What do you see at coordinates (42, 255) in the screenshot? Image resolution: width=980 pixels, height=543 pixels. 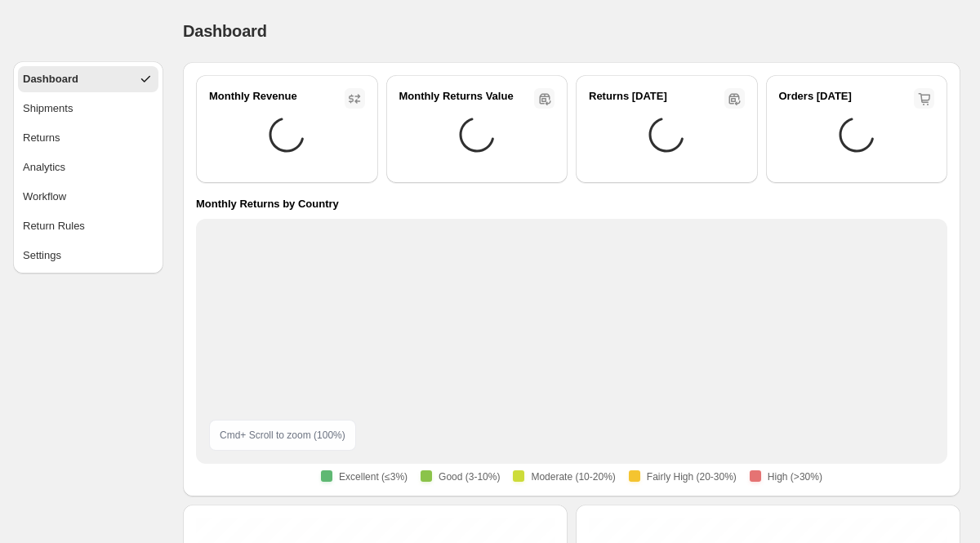 I see `span: Settings` at bounding box center [42, 255].